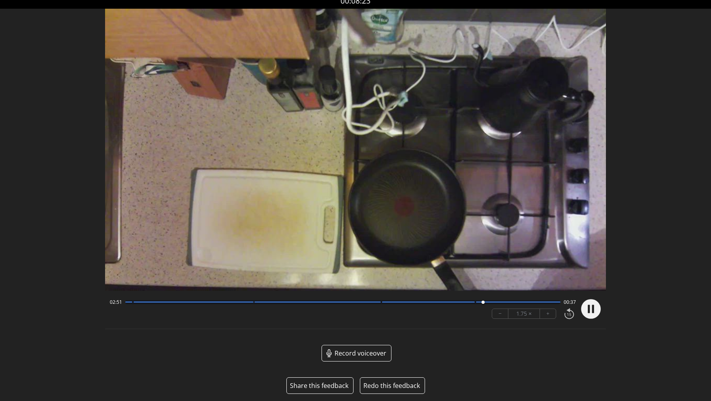 The image size is (711, 401). Describe the element at coordinates (116, 302) in the screenshot. I see `span: 02:51` at that location.